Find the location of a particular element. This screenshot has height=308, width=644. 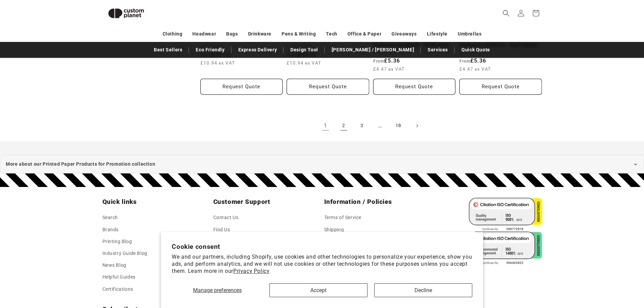

a: Lifestyle is located at coordinates (437, 34).